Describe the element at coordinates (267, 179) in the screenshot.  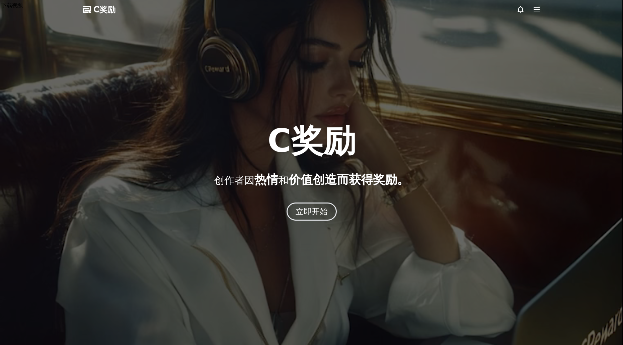
I see `font: 热情` at that location.